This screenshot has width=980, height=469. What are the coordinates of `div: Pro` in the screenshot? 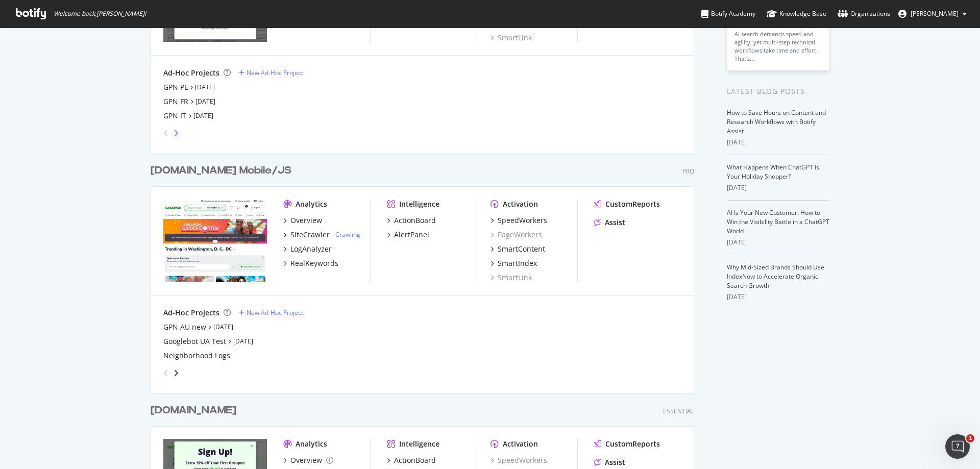 It's located at (688, 171).